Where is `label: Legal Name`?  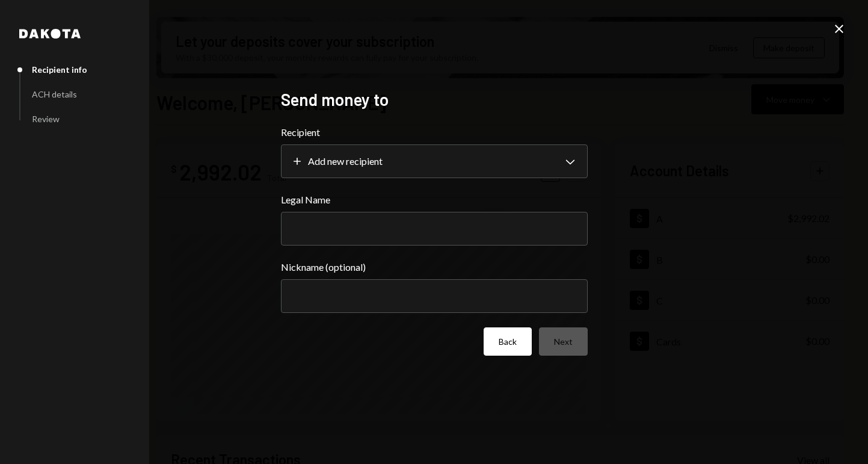
label: Legal Name is located at coordinates (434, 200).